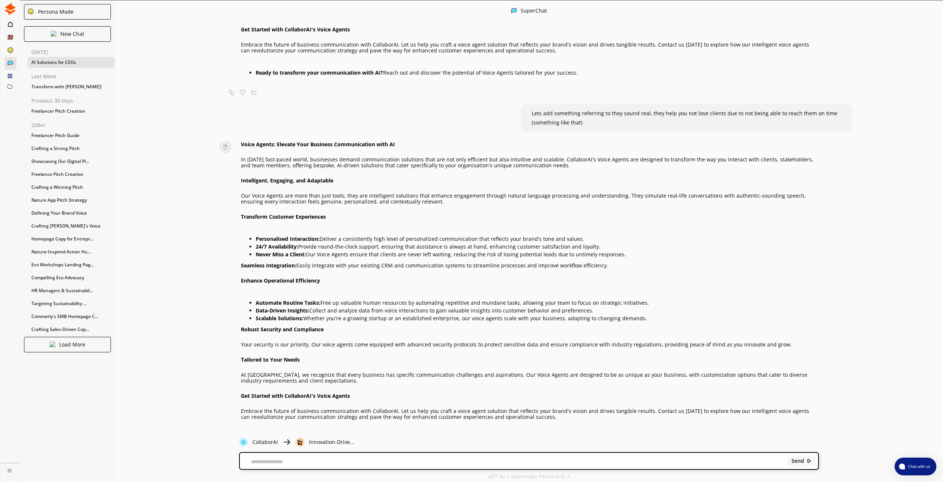 Image resolution: width=943 pixels, height=482 pixels. I want to click on span: Lets add something referring to they sound real, they help you not lose clients due to not being ..., so click(685, 118).